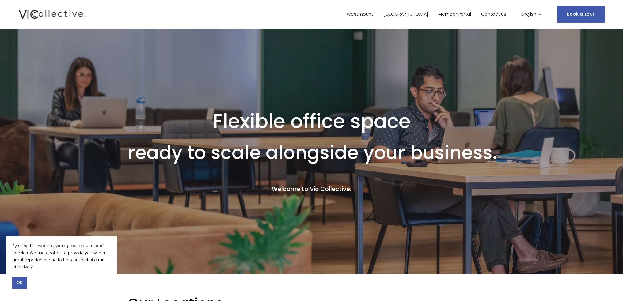 The image size is (623, 301). Describe the element at coordinates (493, 14) in the screenshot. I see `a: Contact Us` at that location.